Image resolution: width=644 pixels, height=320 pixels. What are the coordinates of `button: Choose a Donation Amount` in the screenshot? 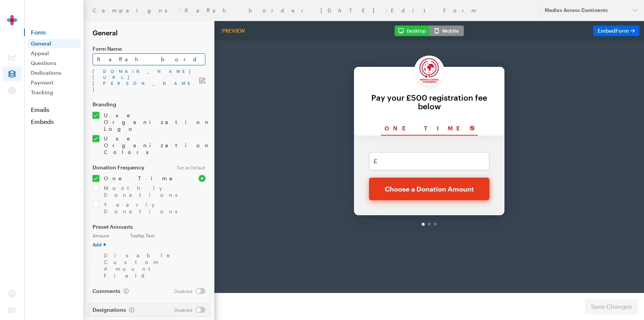 It's located at (215, 148).